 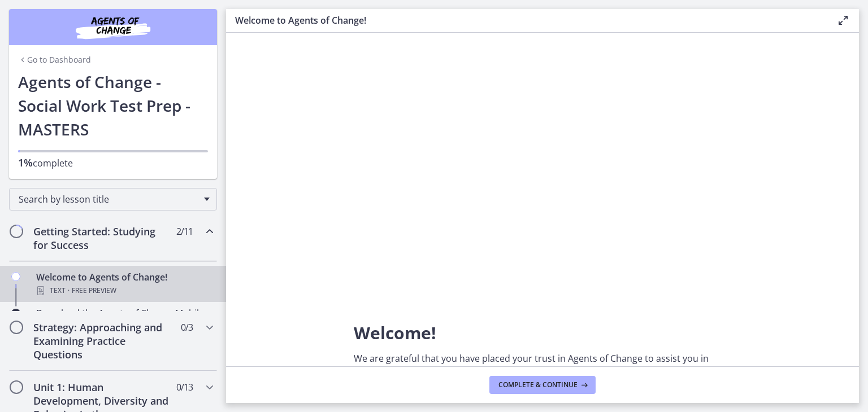 What do you see at coordinates (54, 60) in the screenshot?
I see `a: Go to Dashboard` at bounding box center [54, 60].